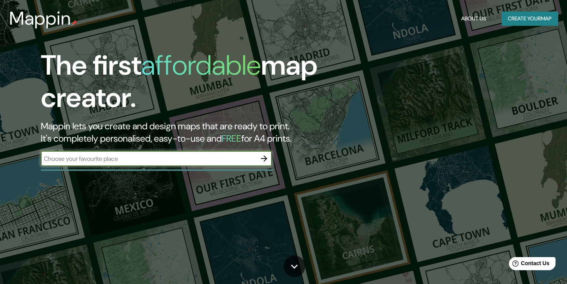 Image resolution: width=567 pixels, height=284 pixels. I want to click on h5: FREE, so click(231, 138).